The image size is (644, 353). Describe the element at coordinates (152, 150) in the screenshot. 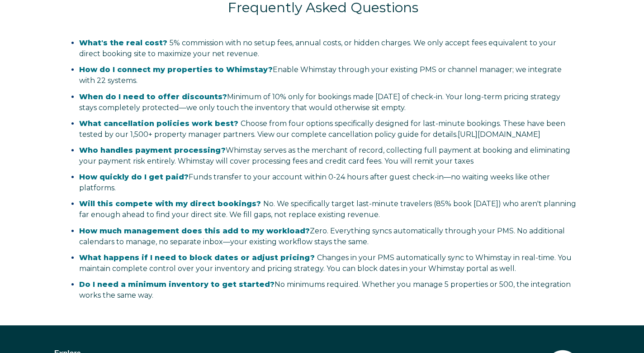

I see `strong: Who handles payment processing?` at that location.